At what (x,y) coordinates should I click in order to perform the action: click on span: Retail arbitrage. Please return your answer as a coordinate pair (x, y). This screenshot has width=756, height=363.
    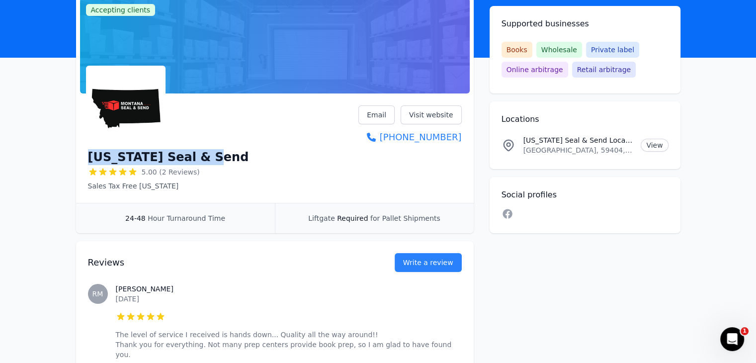
    Looking at the image, I should click on (604, 70).